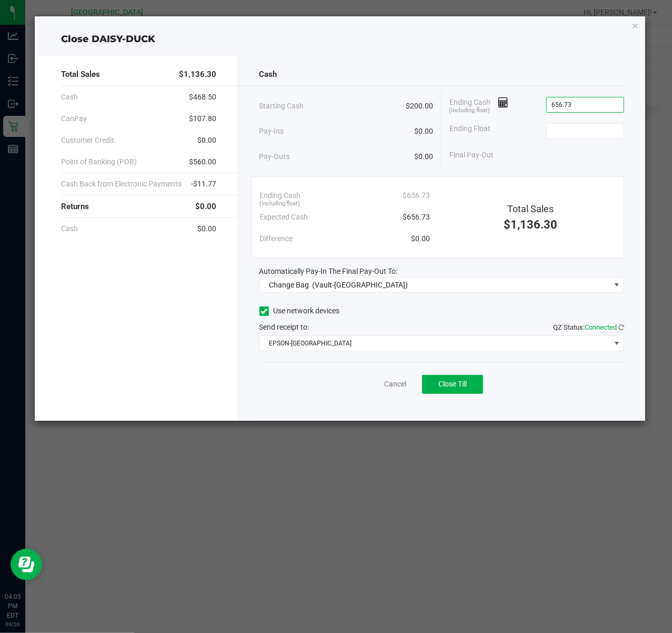 This screenshot has height=633, width=672. Describe the element at coordinates (274, 156) in the screenshot. I see `span: Pay-Outs` at that location.